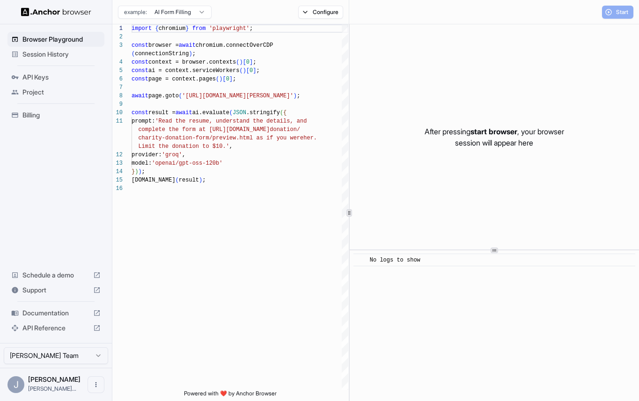 The width and height of the screenshot is (639, 401). What do you see at coordinates (118, 104) in the screenshot?
I see `div: 9` at bounding box center [118, 104].